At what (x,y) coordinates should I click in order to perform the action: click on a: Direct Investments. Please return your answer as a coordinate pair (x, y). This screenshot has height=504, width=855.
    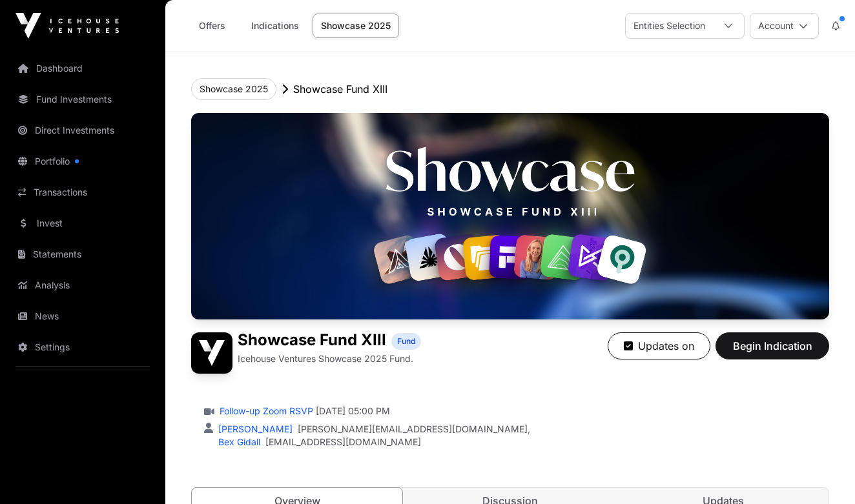
    Looking at the image, I should click on (83, 130).